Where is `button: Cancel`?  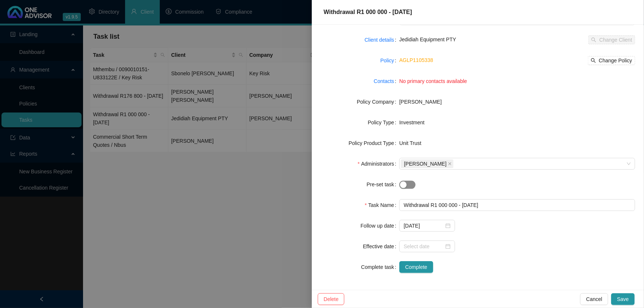
button: Cancel is located at coordinates (594, 299).